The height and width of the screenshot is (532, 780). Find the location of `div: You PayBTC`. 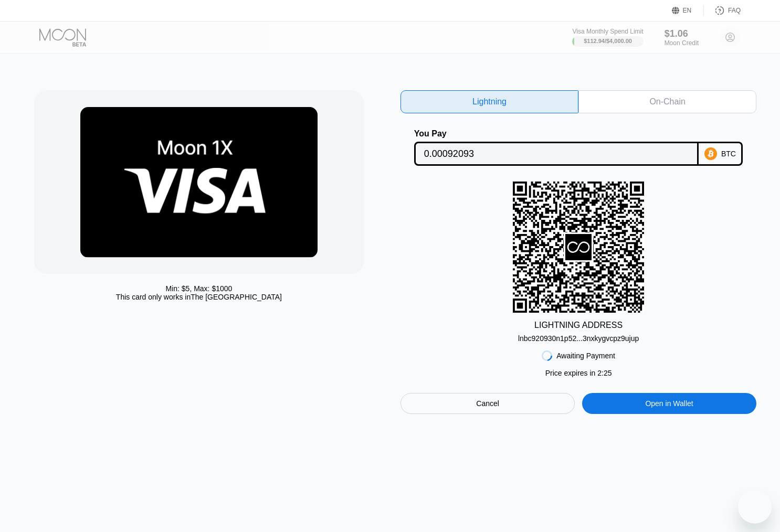

div: You PayBTC is located at coordinates (578, 148).